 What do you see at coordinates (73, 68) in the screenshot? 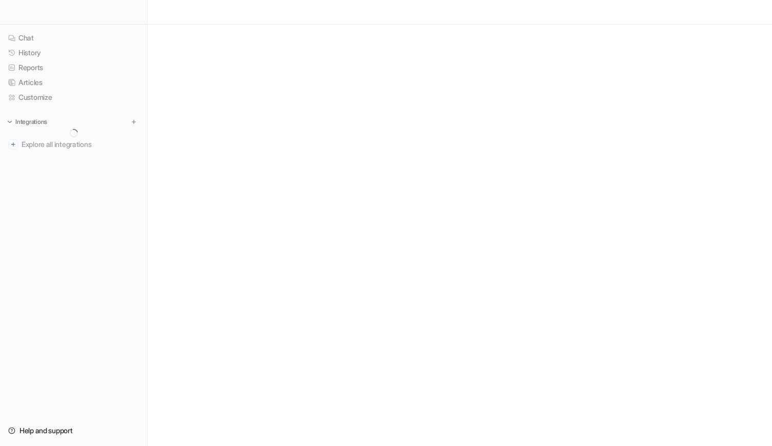
I see `a: Reports` at bounding box center [73, 68].